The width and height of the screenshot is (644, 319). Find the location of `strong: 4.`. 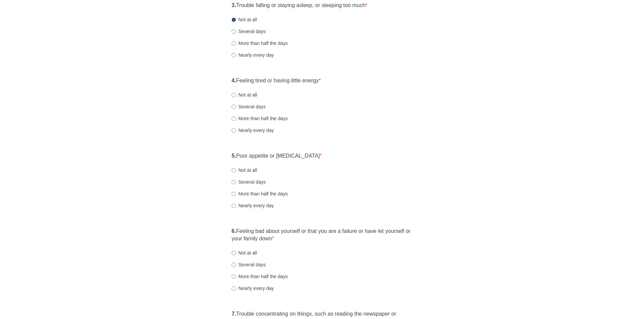

strong: 4. is located at coordinates (233, 80).